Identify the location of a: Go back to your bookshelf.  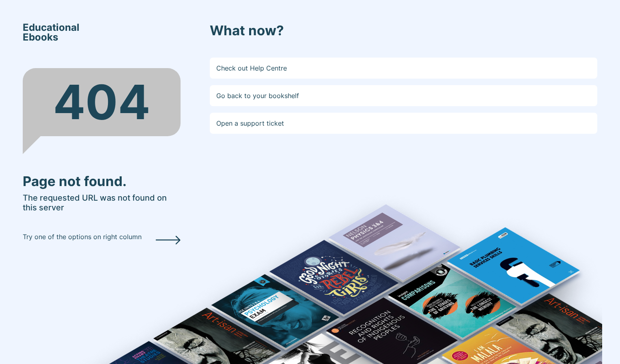
(403, 96).